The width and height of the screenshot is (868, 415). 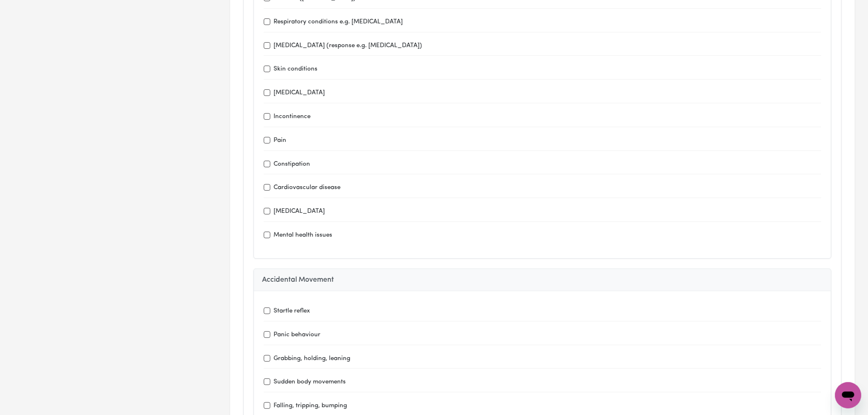 I want to click on label: Mental health issues, so click(x=302, y=235).